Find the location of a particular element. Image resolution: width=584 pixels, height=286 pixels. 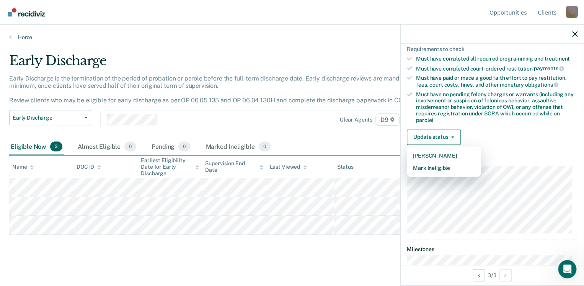

span: payments is located at coordinates (549, 68).